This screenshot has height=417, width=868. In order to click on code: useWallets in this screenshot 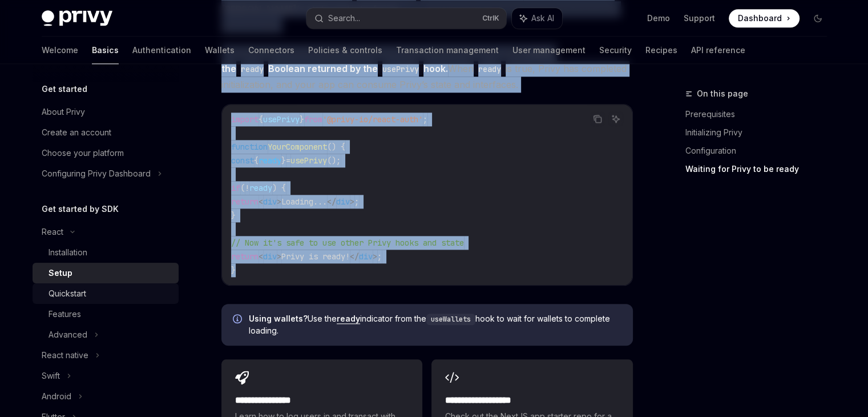, I will do `click(451, 319)`.